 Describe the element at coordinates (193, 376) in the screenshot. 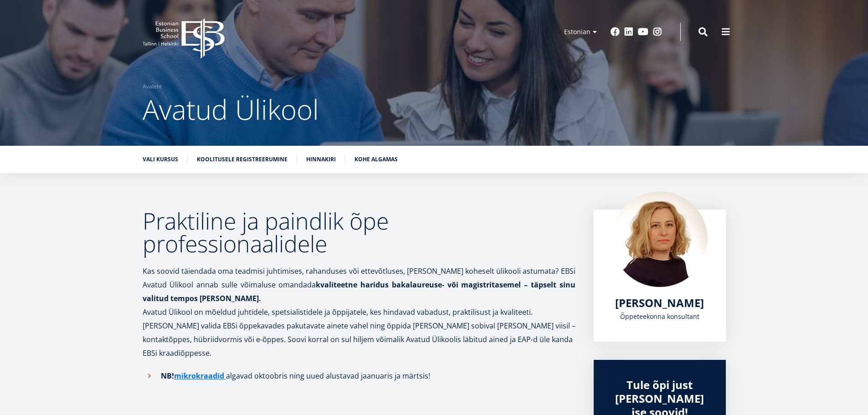

I see `strong: NB!` at that location.